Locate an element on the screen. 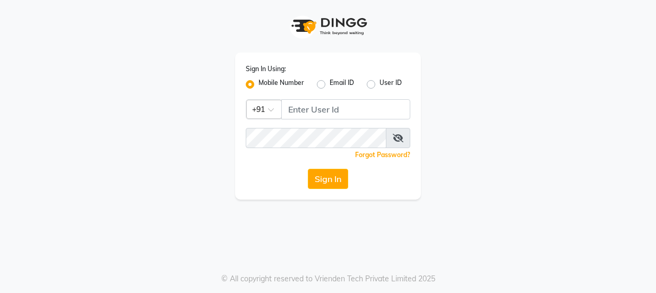 The height and width of the screenshot is (293, 656). img: logo1.svg is located at coordinates (328, 26).